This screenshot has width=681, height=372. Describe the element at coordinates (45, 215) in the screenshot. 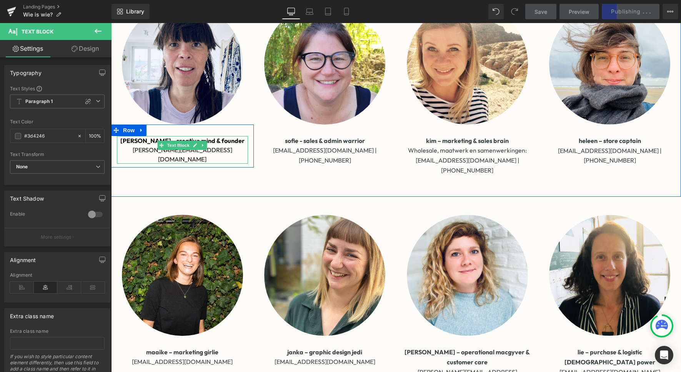

I see `div: Enable` at that location.